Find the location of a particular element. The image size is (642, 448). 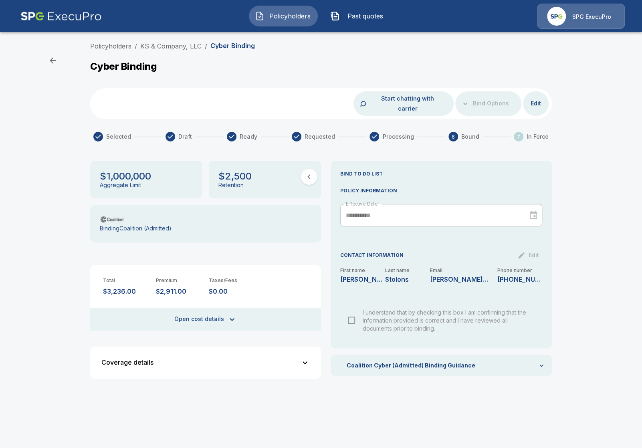

span: Draft is located at coordinates (185, 137).